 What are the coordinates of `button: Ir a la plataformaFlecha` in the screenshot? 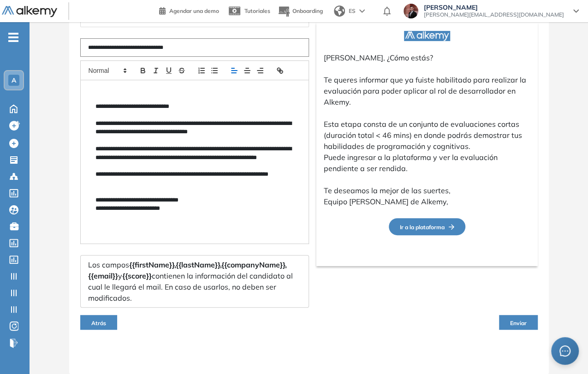 It's located at (427, 226).